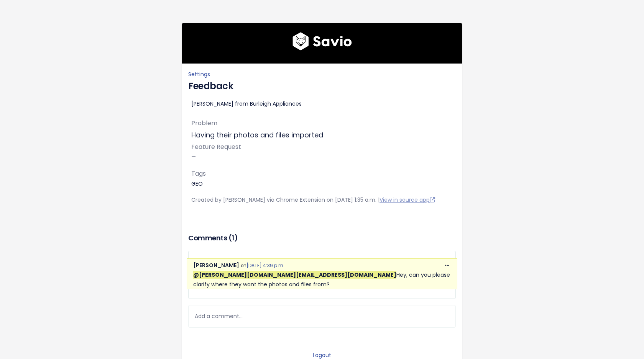 The height and width of the screenshot is (359, 644). What do you see at coordinates (204, 123) in the screenshot?
I see `span: Problem` at bounding box center [204, 123].